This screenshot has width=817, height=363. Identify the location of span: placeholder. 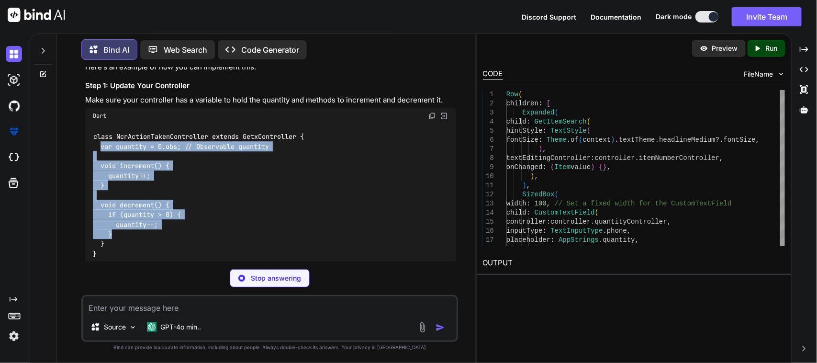
(529, 240).